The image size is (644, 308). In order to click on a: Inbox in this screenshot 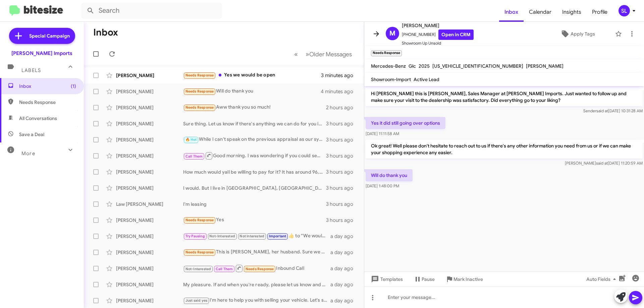, I will do `click(511, 12)`.